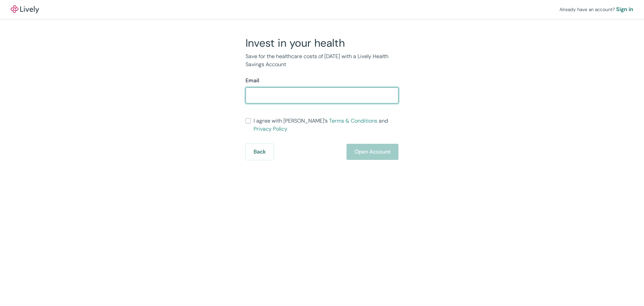 This screenshot has height=306, width=644. Describe the element at coordinates (270, 129) in the screenshot. I see `a: Privacy Policy` at that location.